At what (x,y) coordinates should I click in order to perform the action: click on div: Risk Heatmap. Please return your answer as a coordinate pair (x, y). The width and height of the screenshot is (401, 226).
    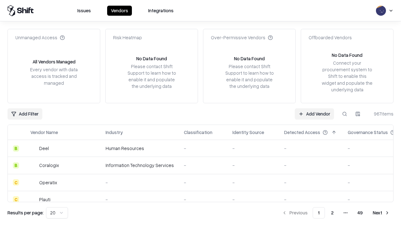
    Looking at the image, I should click on (128, 37).